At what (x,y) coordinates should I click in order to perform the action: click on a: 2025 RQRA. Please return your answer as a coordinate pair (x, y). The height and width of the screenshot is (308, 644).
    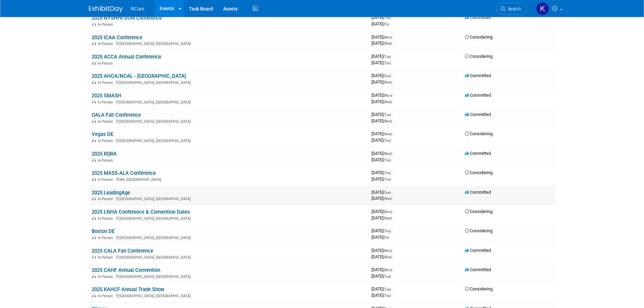
    Looking at the image, I should click on (104, 154).